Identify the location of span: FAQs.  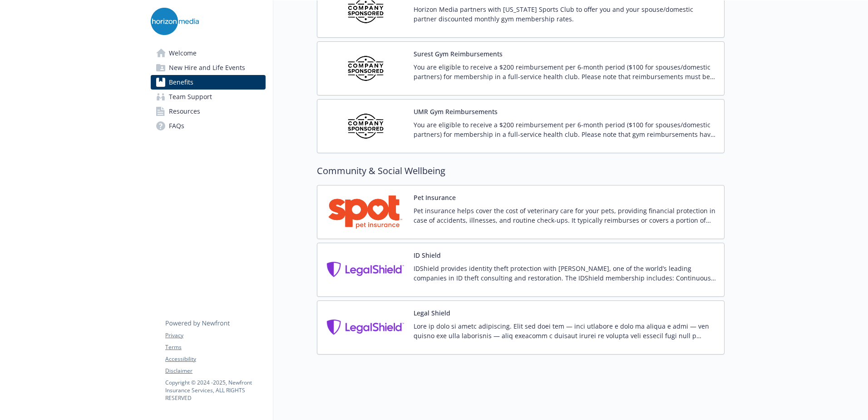
(177, 126).